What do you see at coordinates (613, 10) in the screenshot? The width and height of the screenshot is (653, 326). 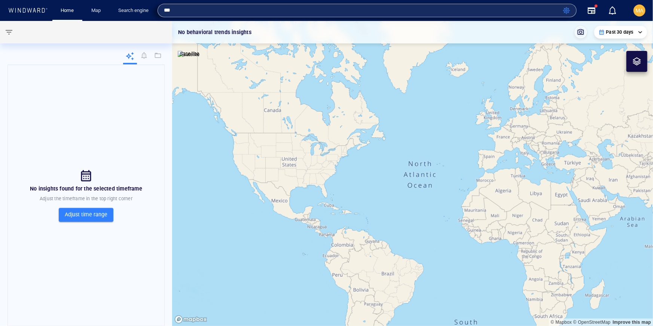 I see `div: Notification center` at bounding box center [613, 10].